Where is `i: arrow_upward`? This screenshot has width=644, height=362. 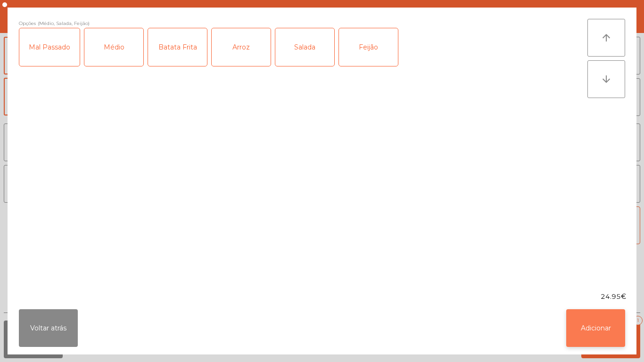
i: arrow_upward is located at coordinates (606, 38).